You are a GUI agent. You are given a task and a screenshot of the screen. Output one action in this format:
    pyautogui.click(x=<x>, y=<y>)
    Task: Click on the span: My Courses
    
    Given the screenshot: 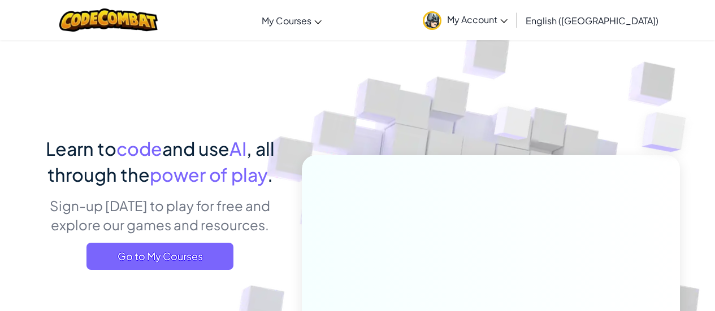 What is the action you would take?
    pyautogui.click(x=286, y=20)
    